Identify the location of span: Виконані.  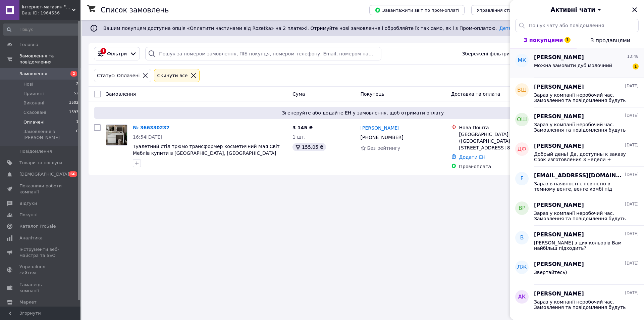
(34, 103).